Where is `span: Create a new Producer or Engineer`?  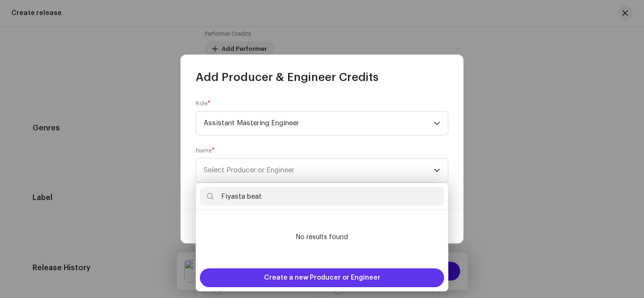
span: Create a new Producer or Engineer is located at coordinates (322, 278).